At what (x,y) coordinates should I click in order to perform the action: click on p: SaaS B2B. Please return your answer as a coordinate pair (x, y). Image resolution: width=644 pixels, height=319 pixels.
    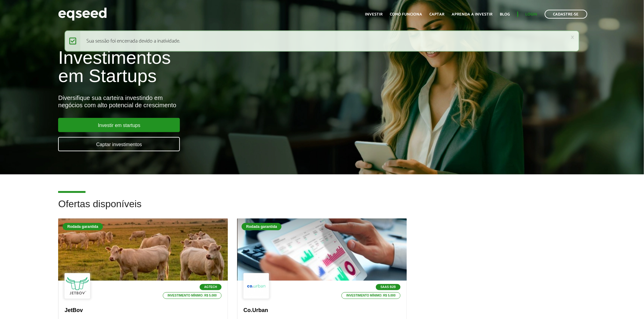
    Looking at the image, I should click on (388, 287).